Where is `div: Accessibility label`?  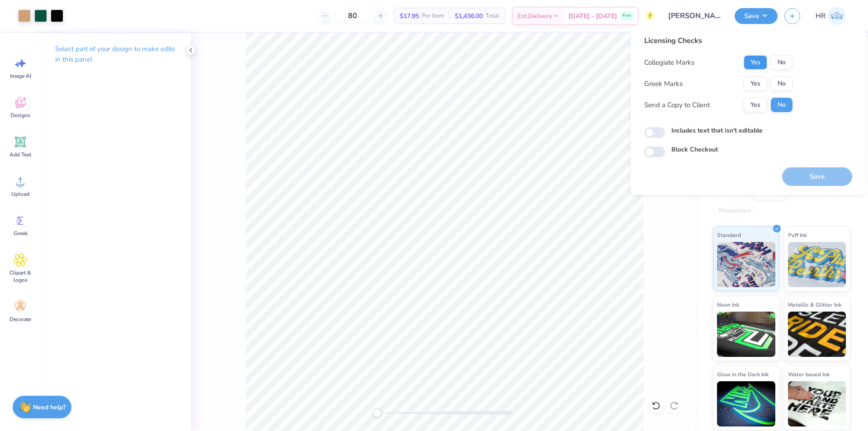
div: Accessibility label is located at coordinates (377, 413).